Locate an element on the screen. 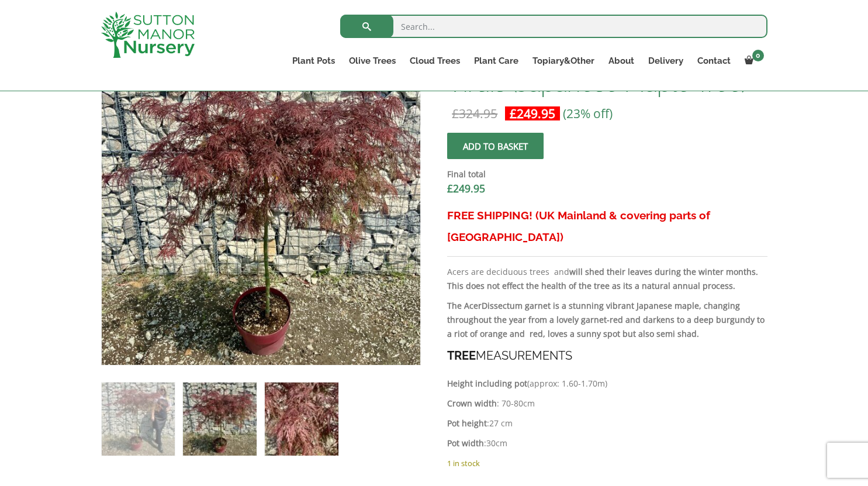 The width and height of the screenshot is (868, 486). a: Delivery is located at coordinates (665, 61).